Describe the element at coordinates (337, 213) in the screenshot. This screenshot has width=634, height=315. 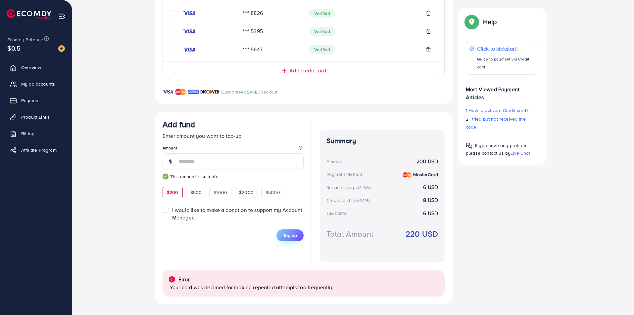
I see `div: Tax` at that location.